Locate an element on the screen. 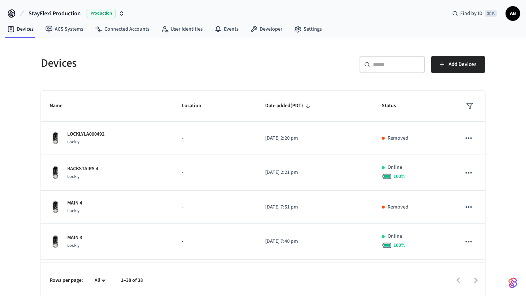 This screenshot has height=296, width=526. span: StayFlexi Production is located at coordinates (54, 14).